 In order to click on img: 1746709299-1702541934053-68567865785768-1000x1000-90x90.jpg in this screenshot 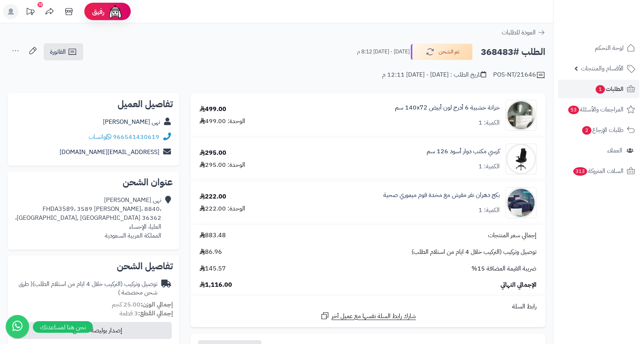, I will do `click(521, 115)`.